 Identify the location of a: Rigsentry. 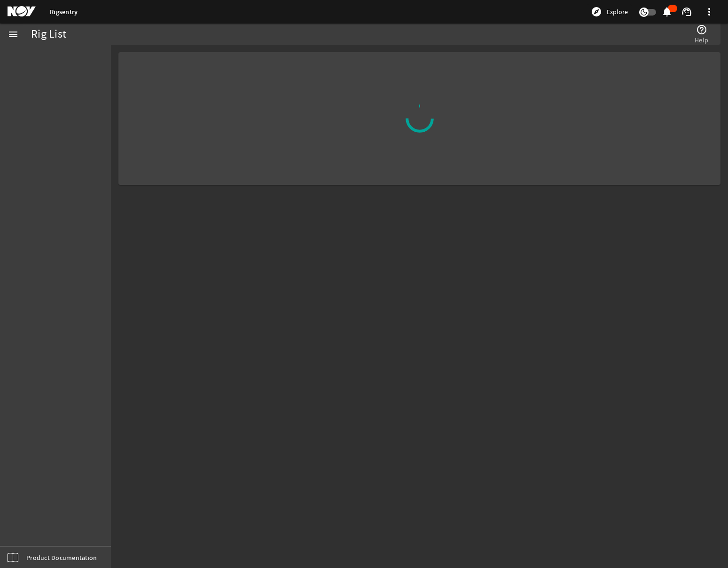
(63, 12).